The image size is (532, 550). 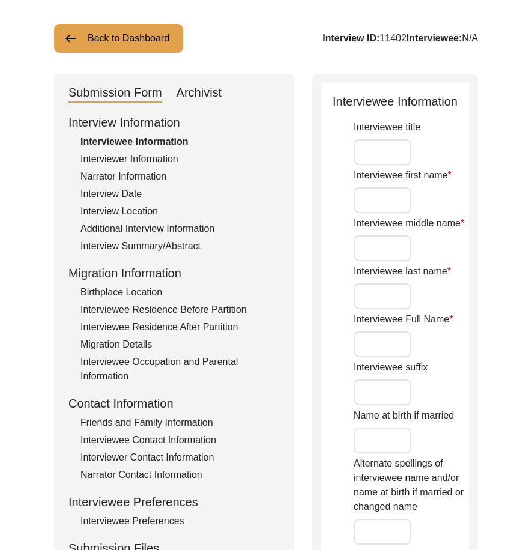 What do you see at coordinates (180, 441) in the screenshot?
I see `div: Interviewee Contact Information` at bounding box center [180, 441].